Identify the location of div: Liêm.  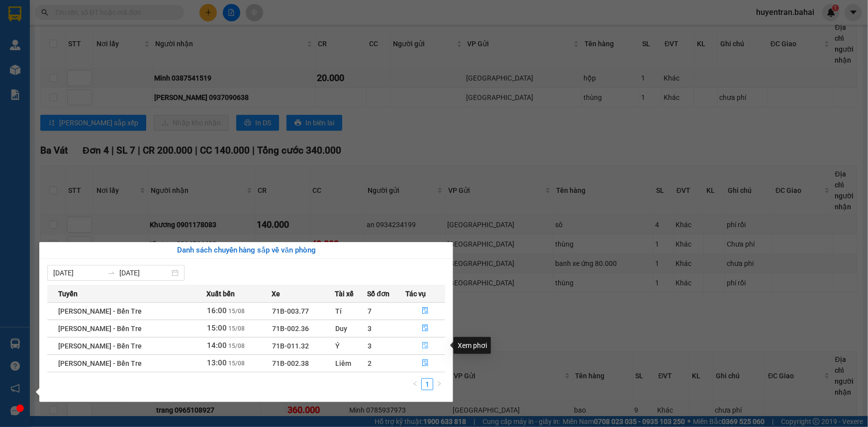
(350, 363).